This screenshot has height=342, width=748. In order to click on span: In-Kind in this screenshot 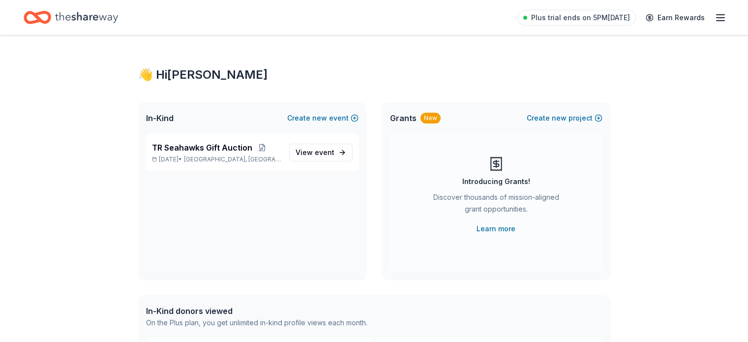, I will do `click(160, 118)`.